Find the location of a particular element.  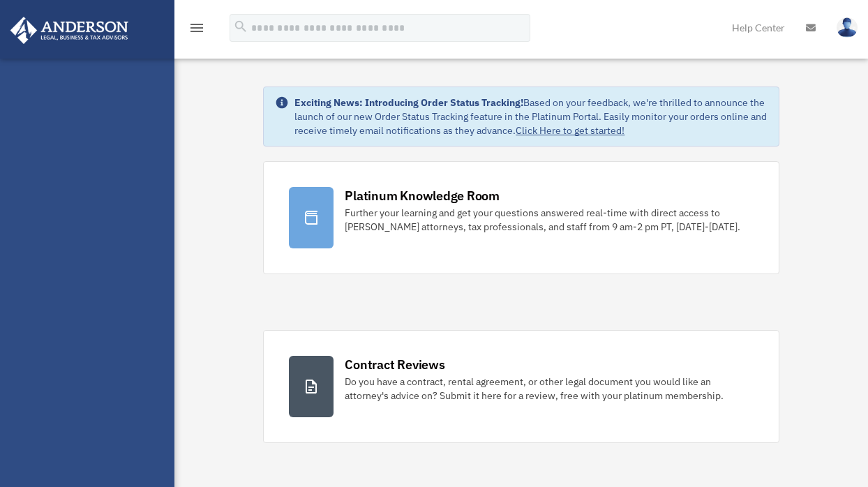

i: search is located at coordinates (240, 26).